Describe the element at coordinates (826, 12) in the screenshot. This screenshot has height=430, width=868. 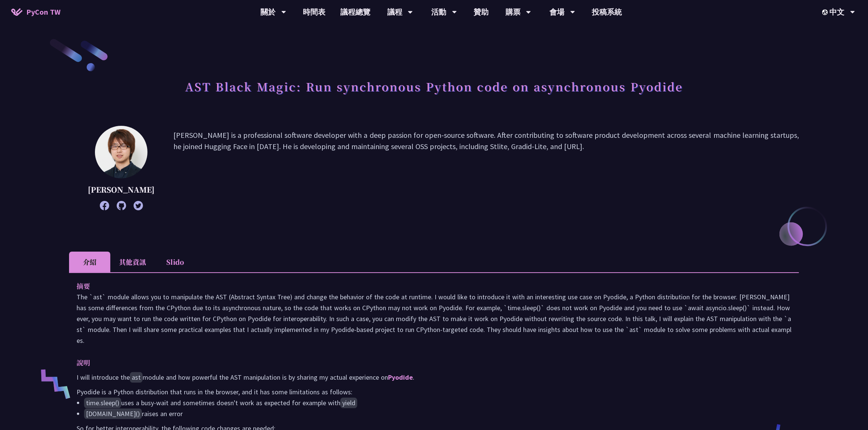
I see `img: Locale Icon` at that location.